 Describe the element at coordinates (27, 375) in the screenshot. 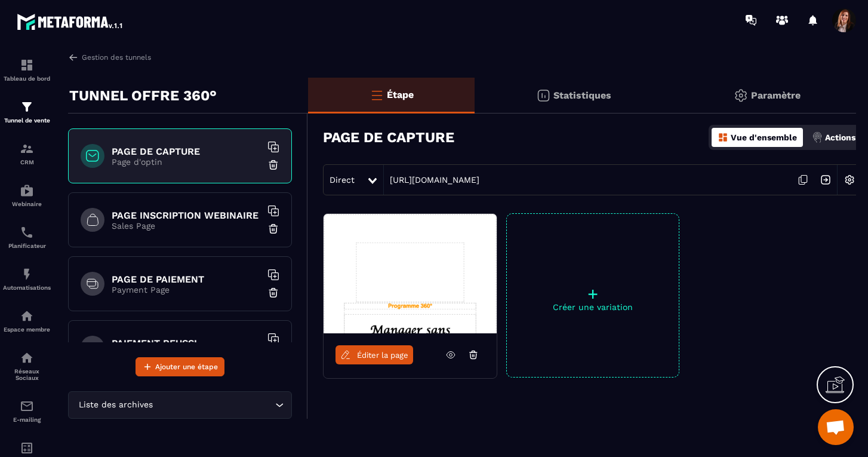

I see `p: Réseaux Sociaux` at that location.